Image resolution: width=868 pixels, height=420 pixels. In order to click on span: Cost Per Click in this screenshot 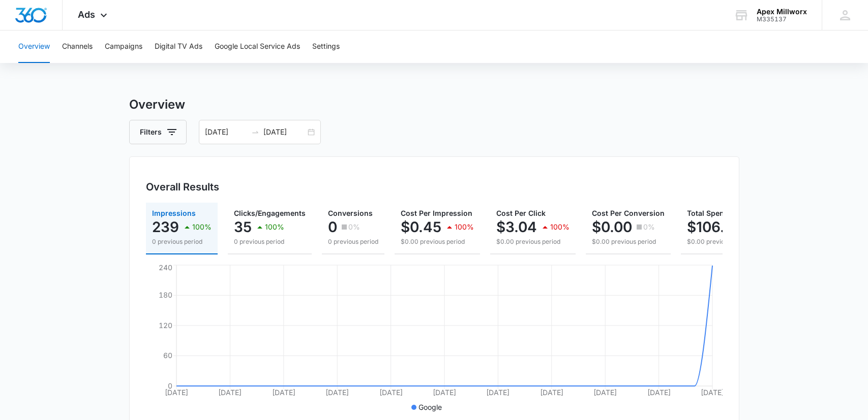, I will do `click(521, 213)`.